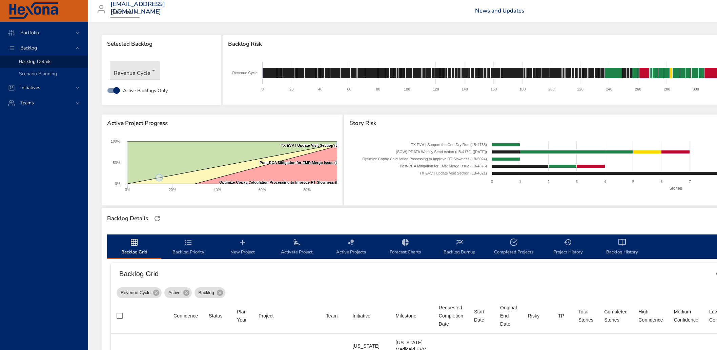 This screenshot has height=350, width=717. I want to click on text: TX EVV | Support the Cert Dry Run (LB-4738), so click(449, 145).